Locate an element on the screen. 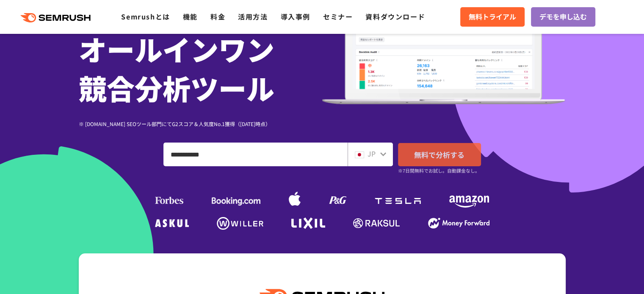  a: 導入事例 is located at coordinates (295, 17).